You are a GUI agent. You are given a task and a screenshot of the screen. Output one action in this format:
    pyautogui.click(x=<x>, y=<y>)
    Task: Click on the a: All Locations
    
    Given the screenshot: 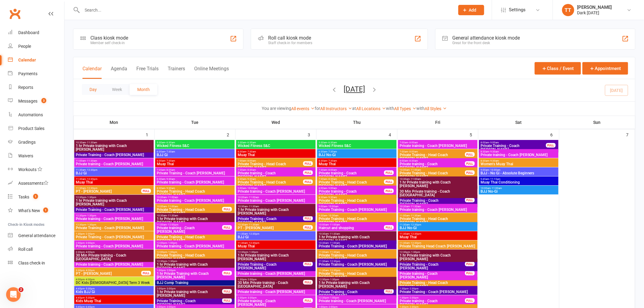 What is the action you would take?
    pyautogui.click(x=371, y=108)
    